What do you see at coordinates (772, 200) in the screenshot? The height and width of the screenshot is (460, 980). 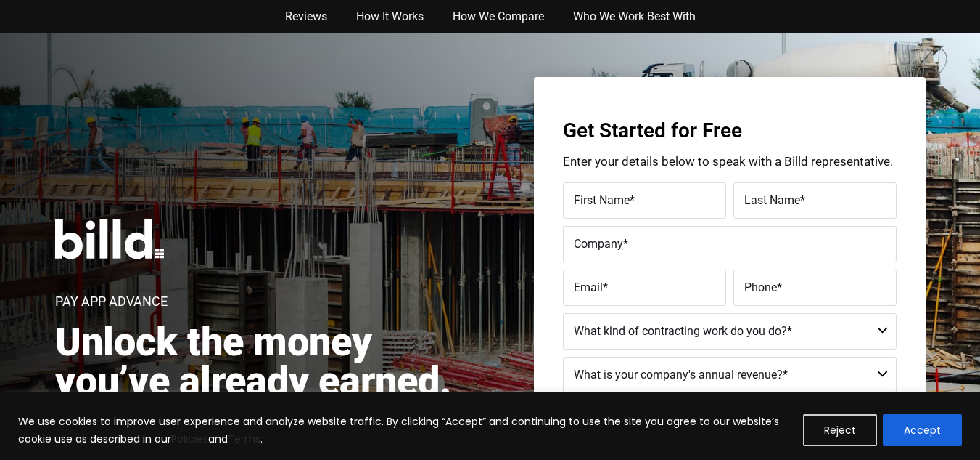 I see `span: Last Name` at bounding box center [772, 200].